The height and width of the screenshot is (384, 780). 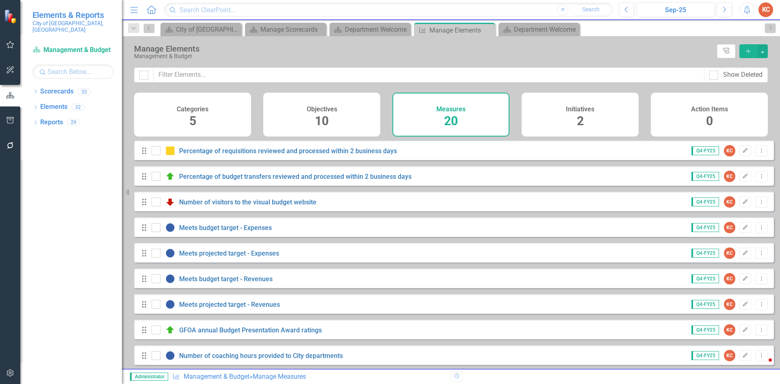 I want to click on a: Number of coaching hours provided to City departments, so click(x=261, y=356).